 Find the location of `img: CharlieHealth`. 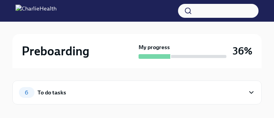

img: CharlieHealth is located at coordinates (36, 11).